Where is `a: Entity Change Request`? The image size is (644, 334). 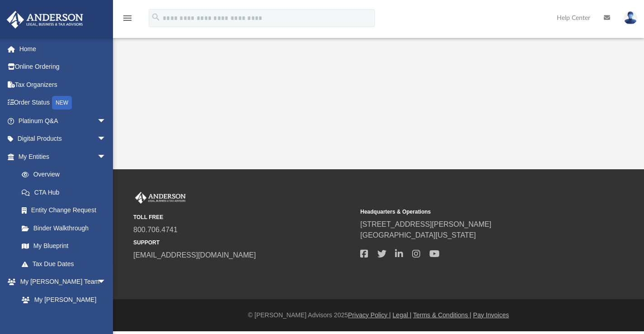 a: Entity Change Request is located at coordinates (66, 210).